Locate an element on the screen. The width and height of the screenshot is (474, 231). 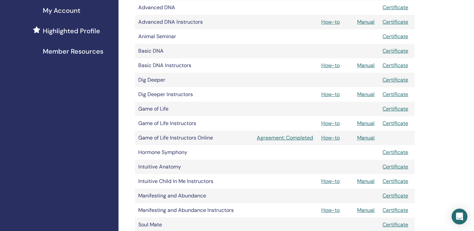
td: Animal Seminar is located at coordinates (194, 37).